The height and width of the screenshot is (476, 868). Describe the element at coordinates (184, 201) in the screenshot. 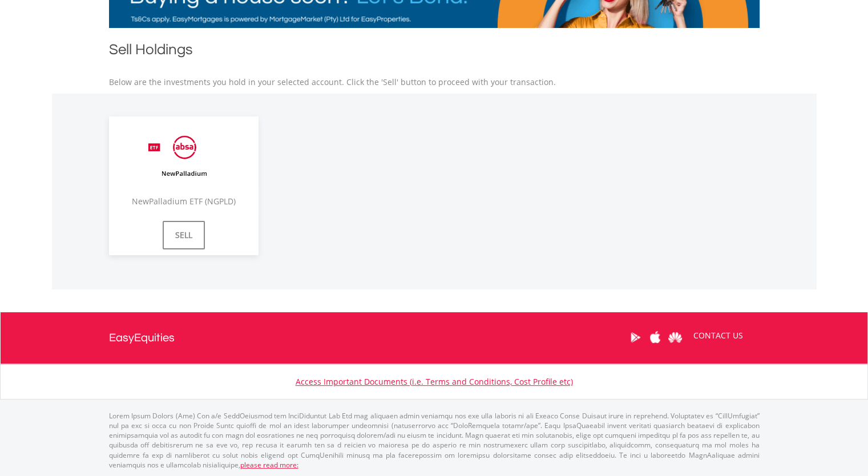

I see `span: NewPalladium ETF (NGPLD)` at that location.